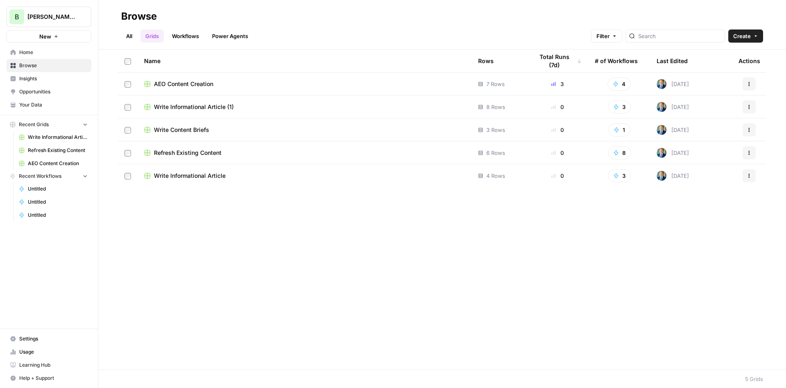  I want to click on span: 8 Rows, so click(496, 107).